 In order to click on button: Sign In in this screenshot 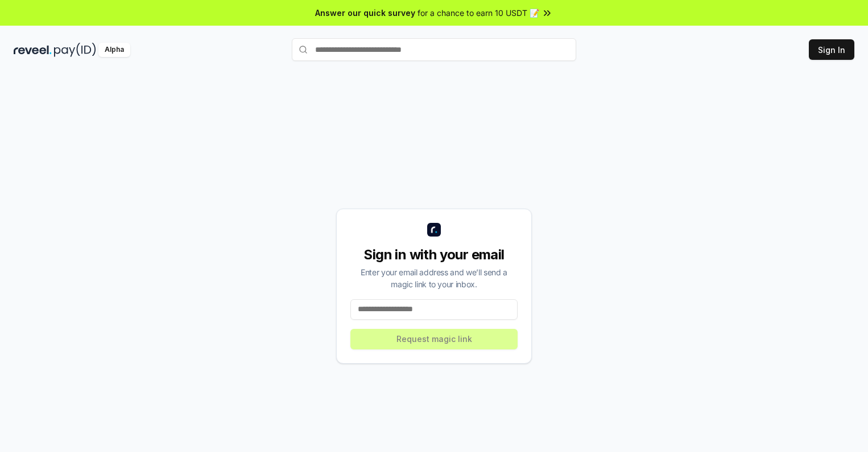, I will do `click(832, 50)`.